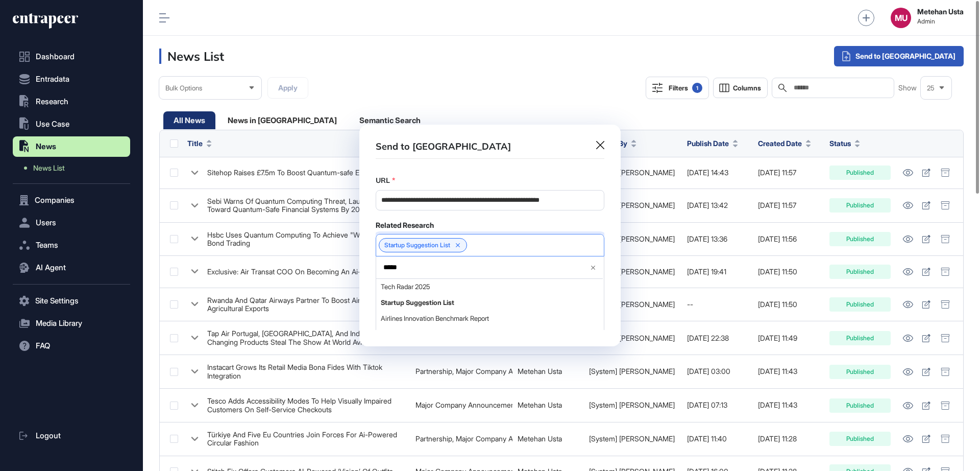 This screenshot has width=980, height=471. I want to click on label: URL, so click(383, 181).